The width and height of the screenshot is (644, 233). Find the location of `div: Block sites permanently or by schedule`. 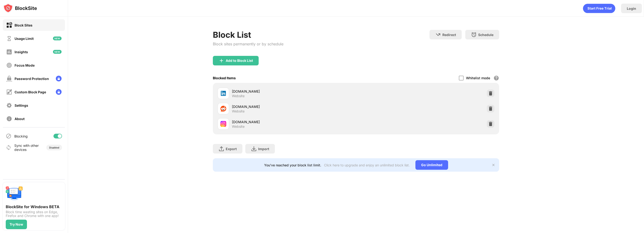

div: Block sites permanently or by schedule is located at coordinates (248, 44).